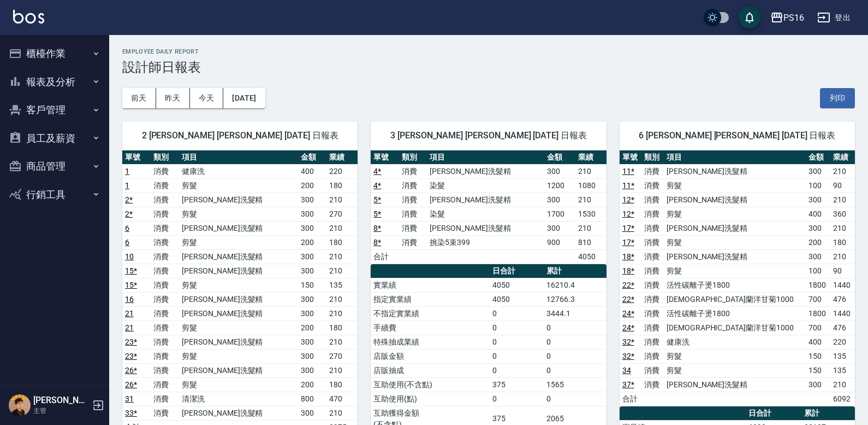 The width and height of the screenshot is (868, 425). I want to click on td: 手續費, so click(430, 327).